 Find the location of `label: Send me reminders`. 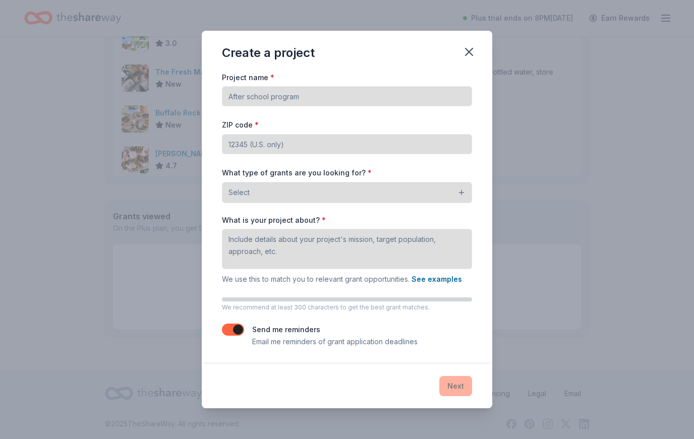

label: Send me reminders is located at coordinates (286, 329).